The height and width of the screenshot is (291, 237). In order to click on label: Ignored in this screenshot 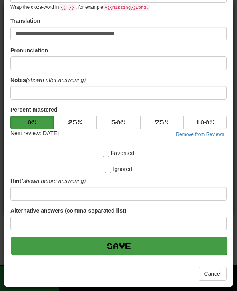, I will do `click(118, 169)`.